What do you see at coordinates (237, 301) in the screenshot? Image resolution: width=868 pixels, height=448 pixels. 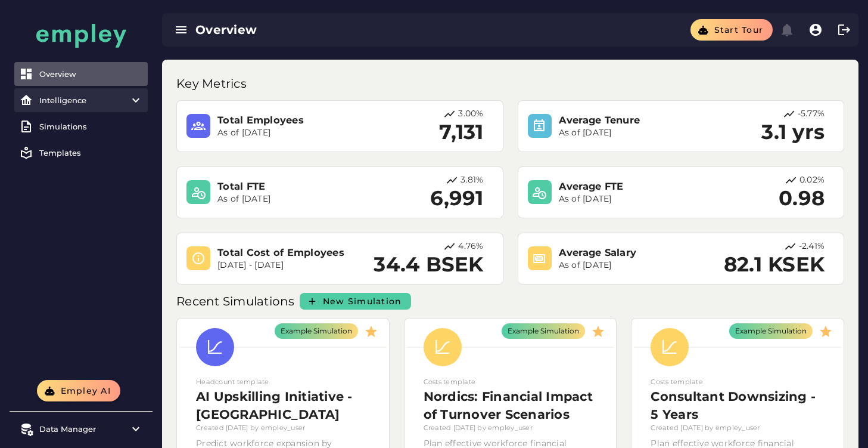 I see `p: Recent Simulations` at bounding box center [237, 301].